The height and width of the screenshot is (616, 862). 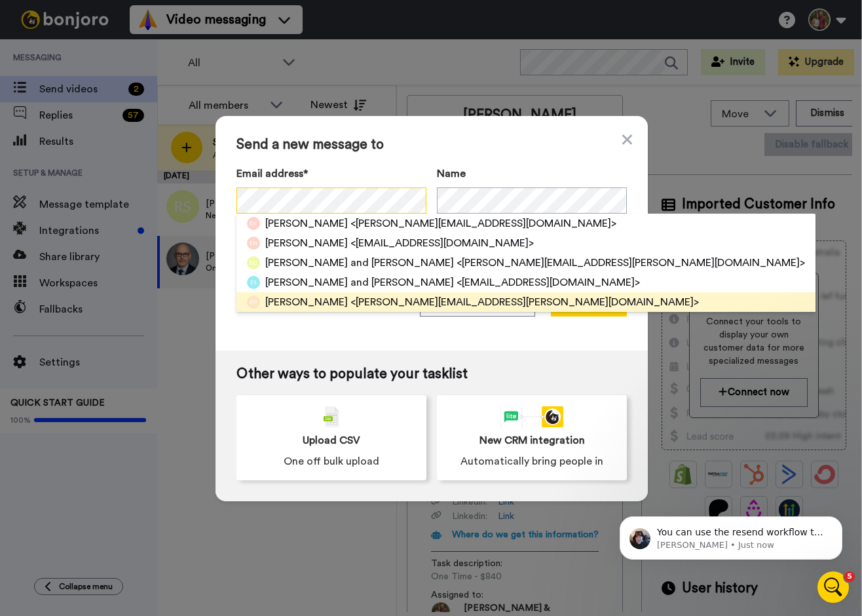 I want to click on div: message notification from Johann, Just now. You can use the resend workflow to send a reminder af..., so click(x=131, y=49).